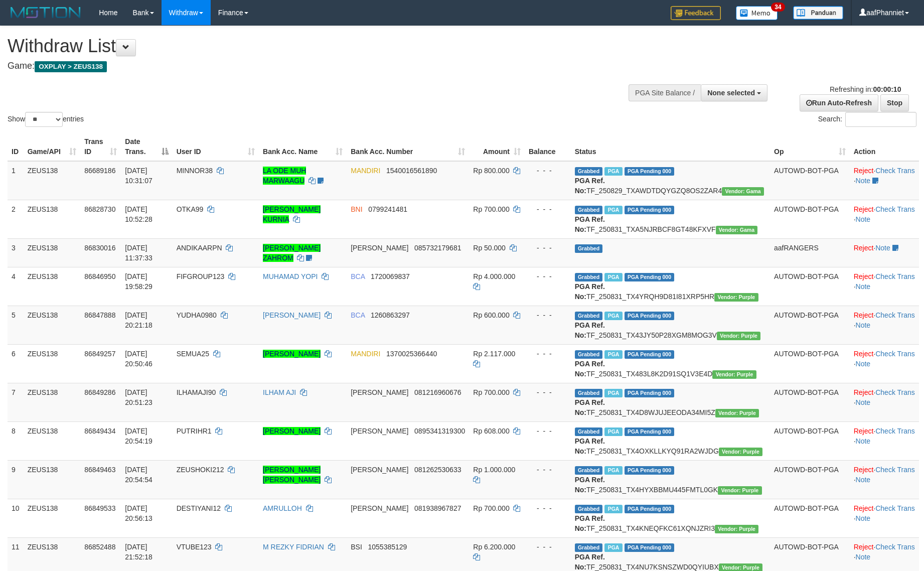 The image size is (924, 571). What do you see at coordinates (613, 209) in the screenshot?
I see `span: Marked by aafsreyleap` at bounding box center [613, 209].